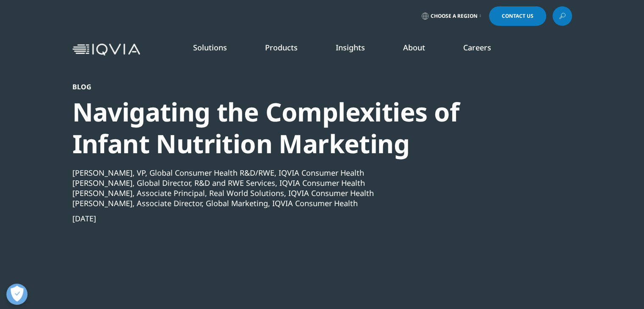 The height and width of the screenshot is (309, 644). What do you see at coordinates (477, 48) in the screenshot?
I see `a: Careers` at bounding box center [477, 48].